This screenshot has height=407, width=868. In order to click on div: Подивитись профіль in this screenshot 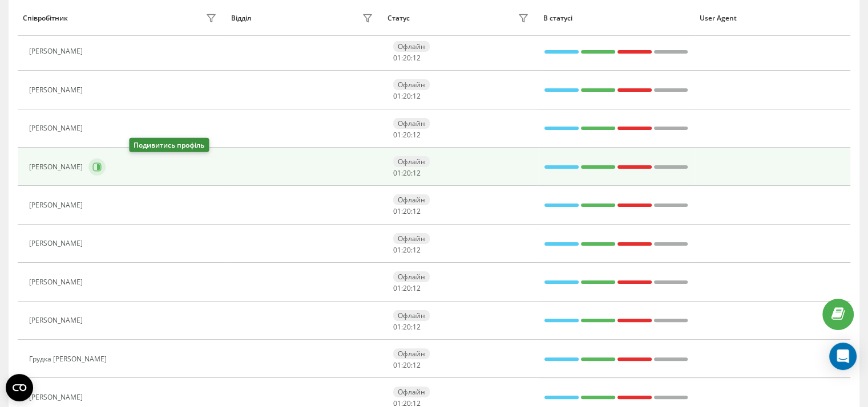, I will do `click(169, 145)`.